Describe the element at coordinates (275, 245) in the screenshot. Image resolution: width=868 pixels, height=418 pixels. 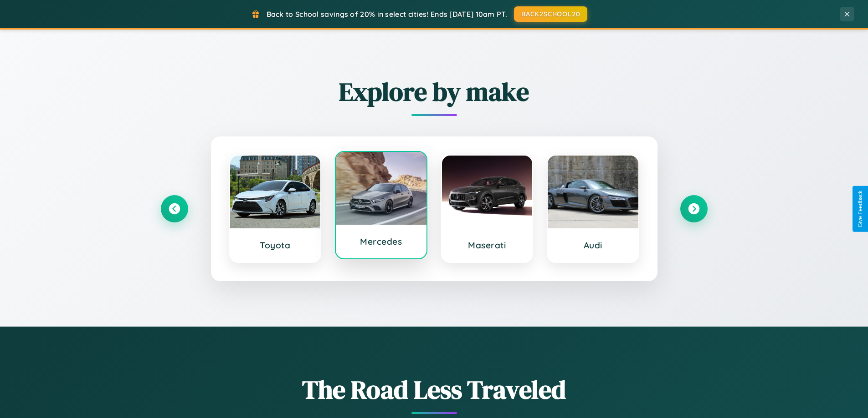
I see `h3: Toyota` at that location.